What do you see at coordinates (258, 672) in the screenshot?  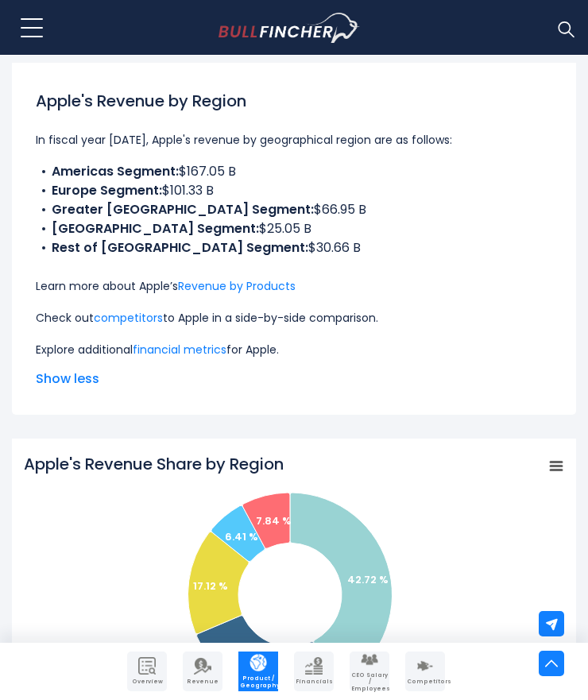 I see `a: Company Product/Geography` at bounding box center [258, 672].